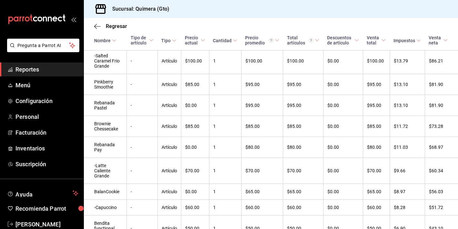 This screenshot has height=229, width=458. I want to click on div: Tipo de artículo, so click(139, 40).